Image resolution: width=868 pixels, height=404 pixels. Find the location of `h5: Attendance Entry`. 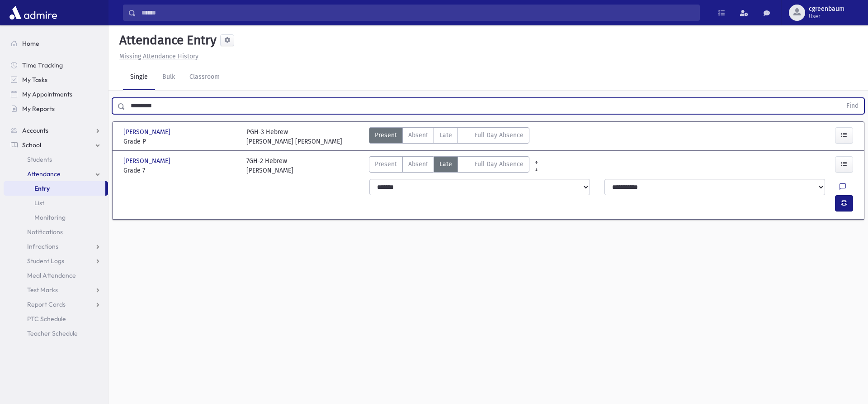

h5: Attendance Entry is located at coordinates (166, 41).